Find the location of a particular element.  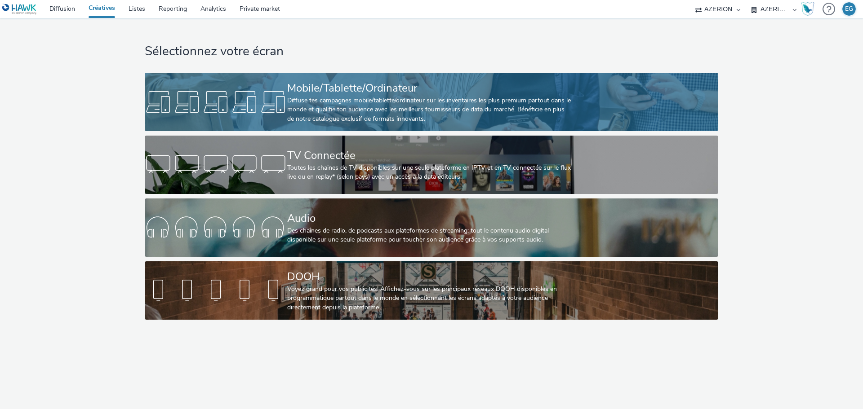

a: Mobile/Tablette/OrdinateurDiffuse tes campagnes mobile/tablette/ordinateur sur les inventaires le... is located at coordinates (431, 102).